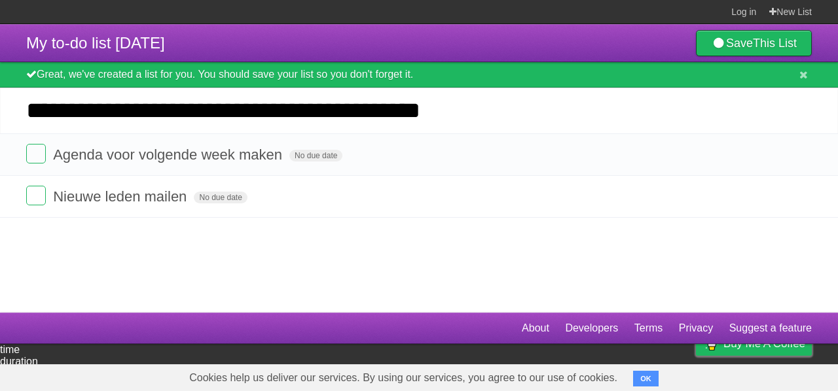  I want to click on span: Buy me a coffee, so click(764, 344).